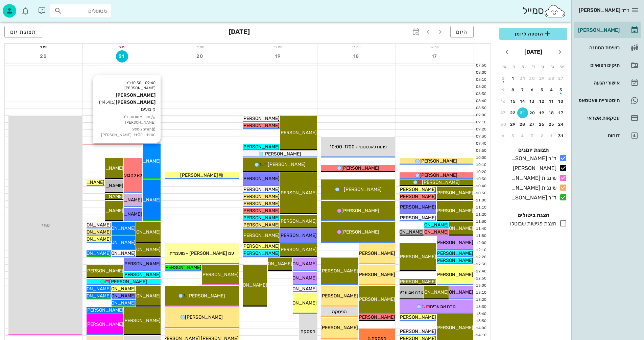 The width and height of the screenshot is (644, 340). Describe the element at coordinates (551, 90) in the screenshot. I see `div: 4` at that location.